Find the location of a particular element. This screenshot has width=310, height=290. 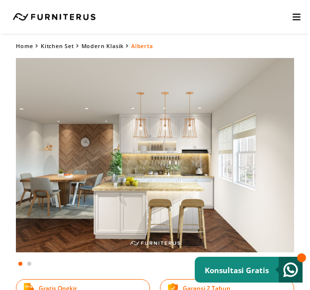

span: Alberta is located at coordinates (142, 46).